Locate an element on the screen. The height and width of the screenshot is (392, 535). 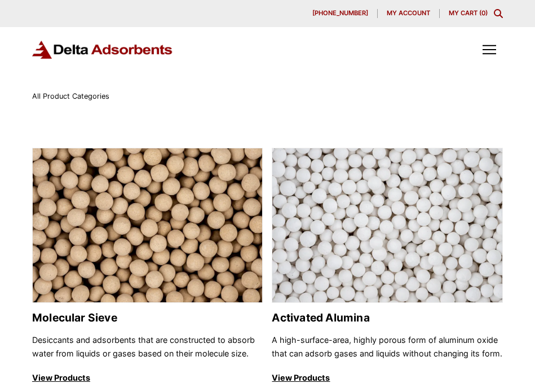
span: All Product Categories is located at coordinates (71, 96).